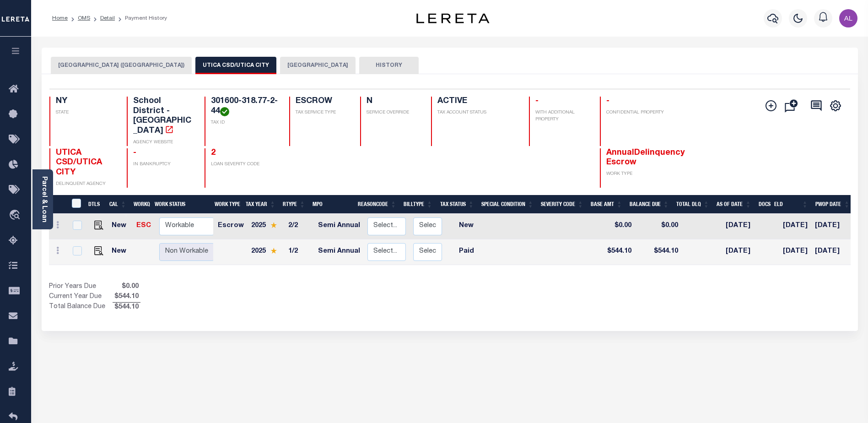 This screenshot has height=423, width=868. I want to click on th: MPO, so click(331, 204).